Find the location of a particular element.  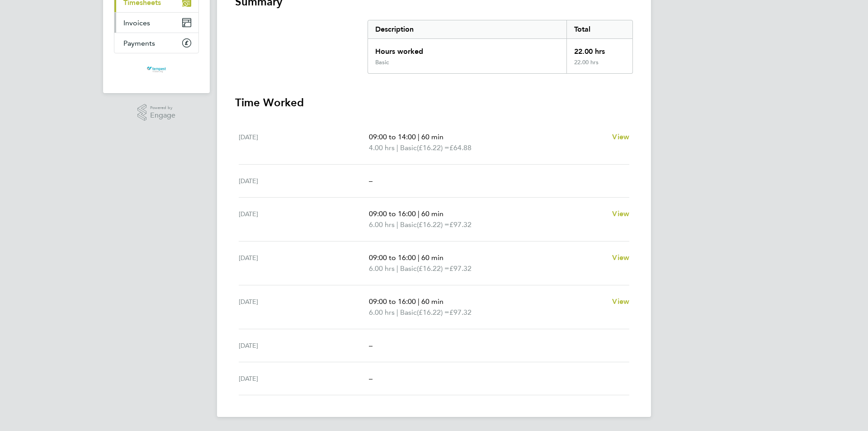

div: Hours worked is located at coordinates (467, 49).